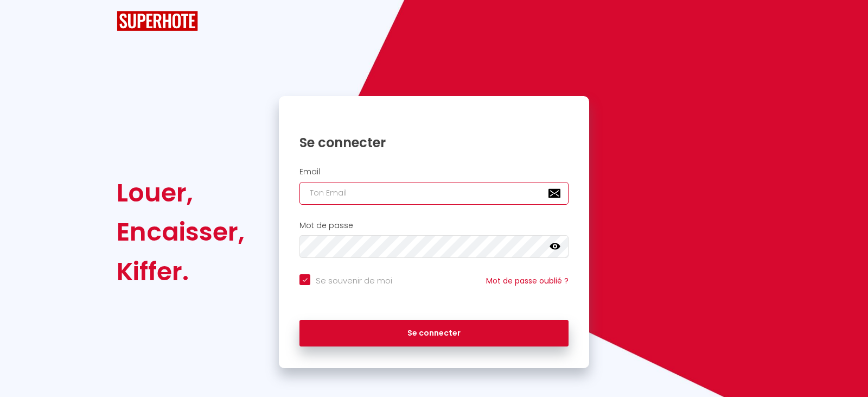 The width and height of the screenshot is (868, 397). What do you see at coordinates (434, 193) in the screenshot?
I see `input: Ton Email` at bounding box center [434, 193].